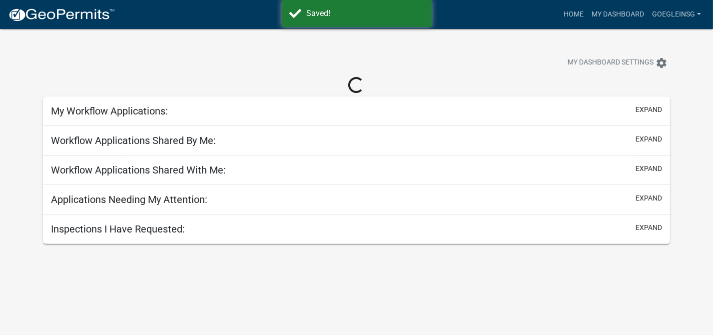 This screenshot has height=335, width=713. I want to click on a: GoegleinSG, so click(677, 14).